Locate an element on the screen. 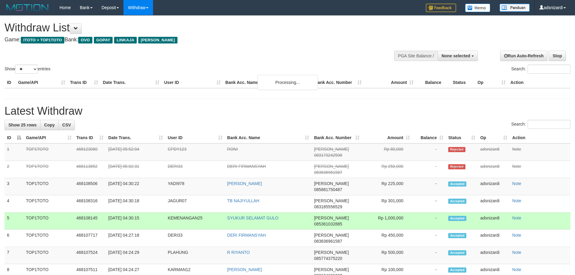  th: Trans ID: activate to sort column ascending is located at coordinates (90, 138).